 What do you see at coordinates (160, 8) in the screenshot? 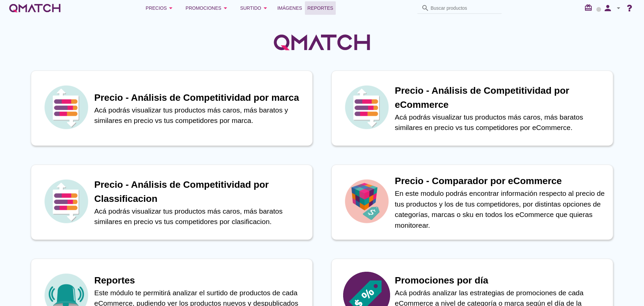
I see `div: Precios` at bounding box center [160, 8].